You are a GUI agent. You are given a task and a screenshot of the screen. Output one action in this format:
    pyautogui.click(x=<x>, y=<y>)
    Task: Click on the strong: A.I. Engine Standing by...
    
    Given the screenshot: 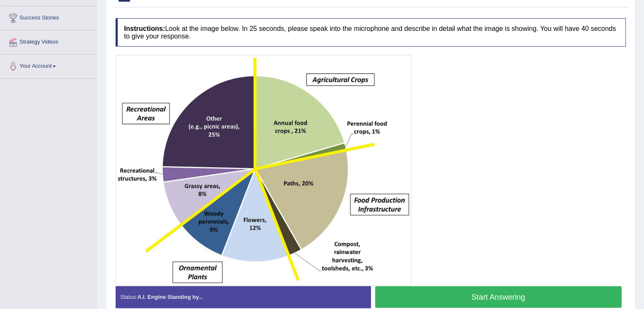 What is the action you would take?
    pyautogui.click(x=170, y=297)
    